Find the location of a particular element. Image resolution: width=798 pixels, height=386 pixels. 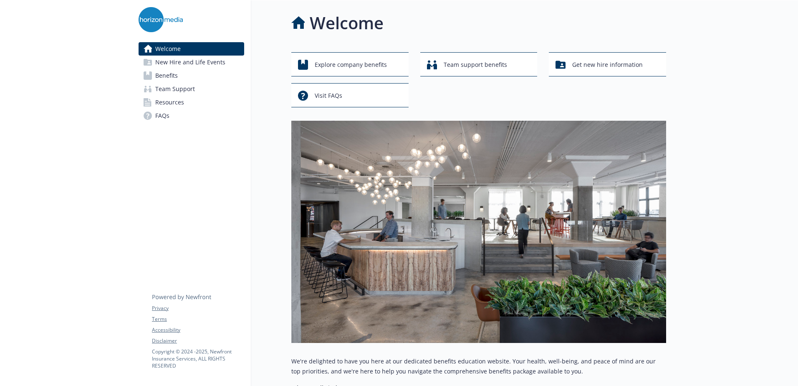

span: Explore company benefits is located at coordinates (351, 65).